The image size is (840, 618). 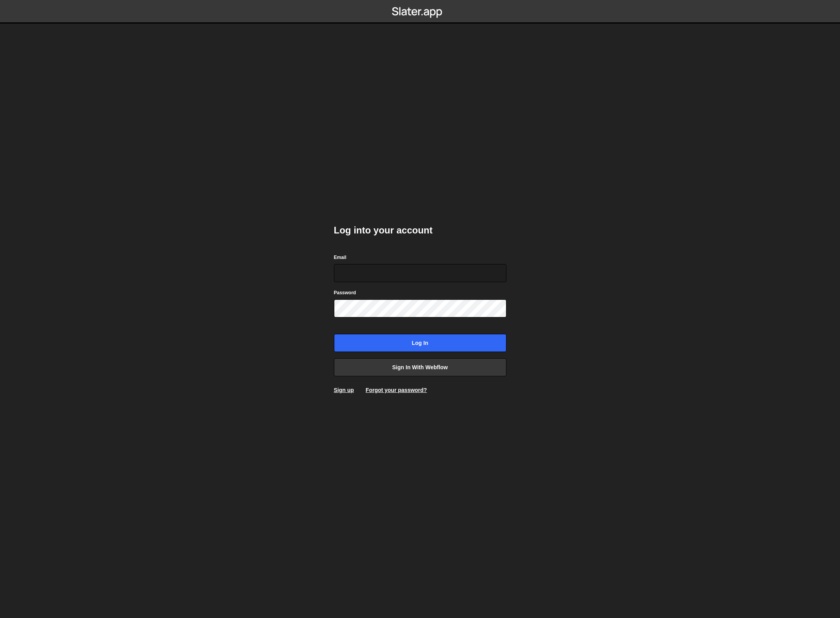 I want to click on a: Sign in with Webflow, so click(x=420, y=367).